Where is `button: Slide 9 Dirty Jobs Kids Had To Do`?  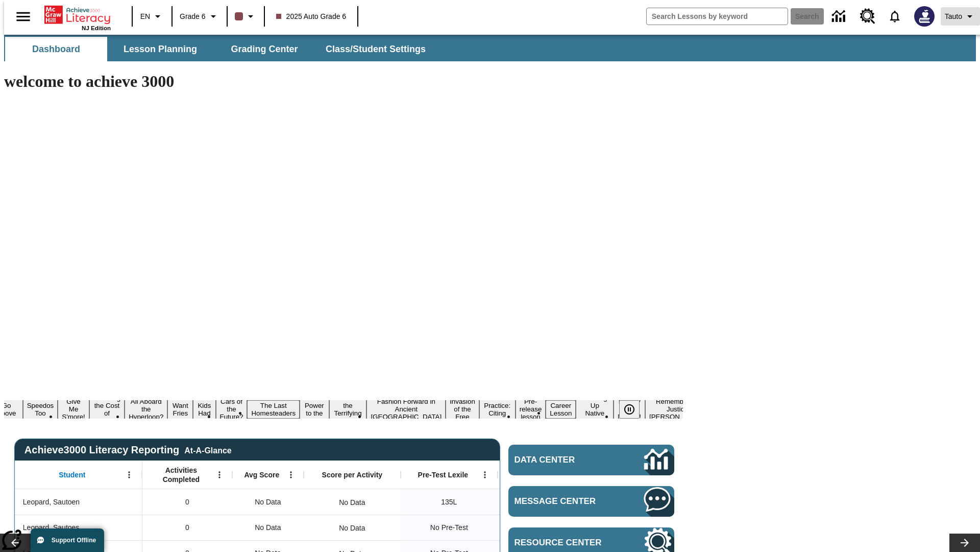 button: Slide 9 Dirty Jobs Kids Had To Do is located at coordinates (205, 409).